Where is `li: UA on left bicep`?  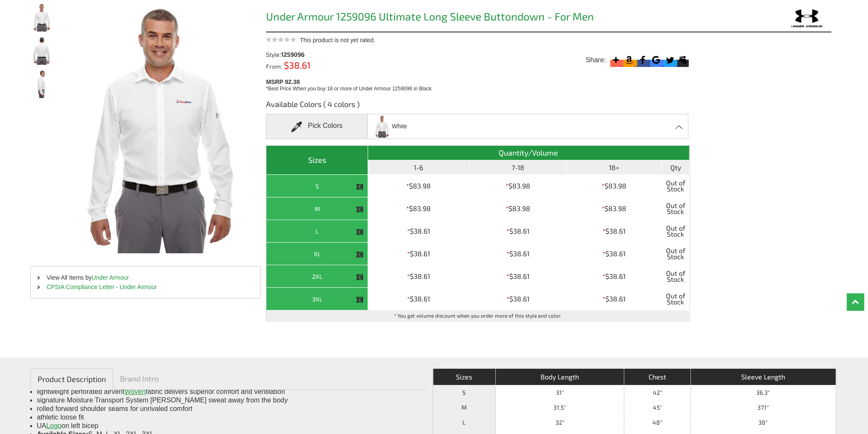
li: UA on left bicep is located at coordinates (228, 426).